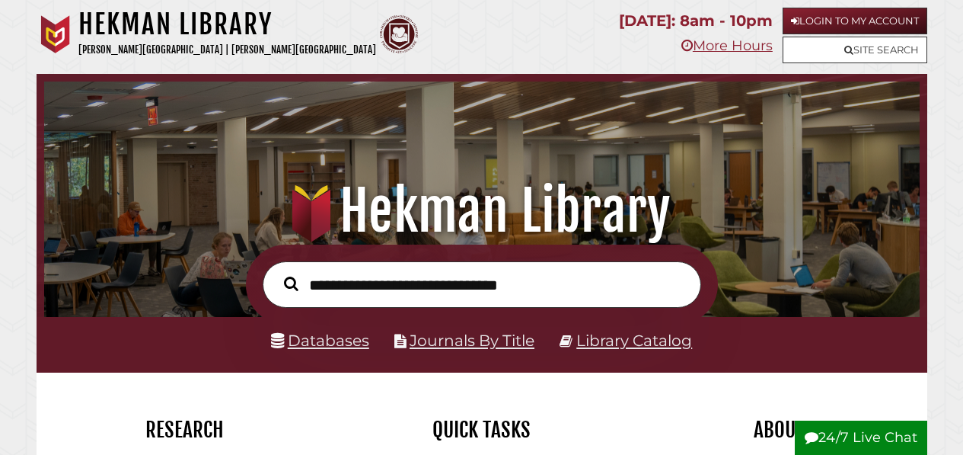  What do you see at coordinates (779, 429) in the screenshot?
I see `h2: About` at bounding box center [779, 429].